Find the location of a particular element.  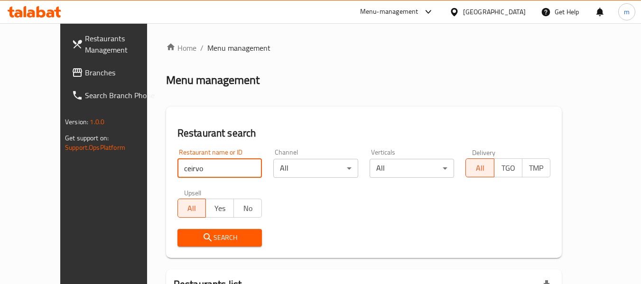

button: Search is located at coordinates (220, 238).